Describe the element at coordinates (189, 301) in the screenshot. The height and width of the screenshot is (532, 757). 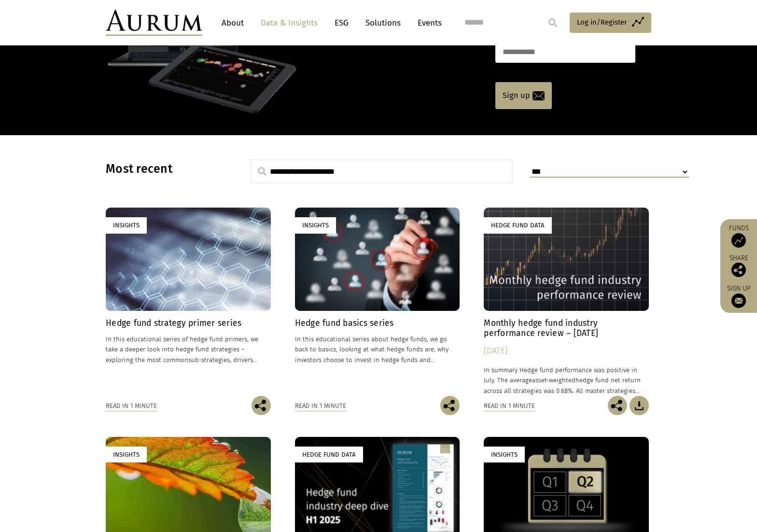
I see `a: Insights Hedge fund strategy primer series In this educational series of hedge fund primers, we t...` at that location.